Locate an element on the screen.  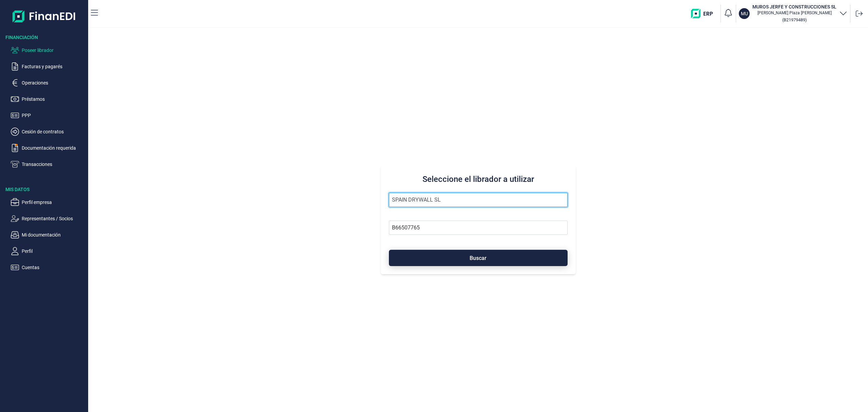
button: Mi documentación is located at coordinates (48, 235).